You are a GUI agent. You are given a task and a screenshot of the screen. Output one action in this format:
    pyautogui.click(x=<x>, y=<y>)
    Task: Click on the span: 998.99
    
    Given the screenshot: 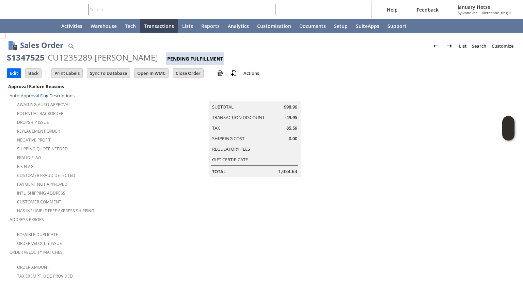 What is the action you would take?
    pyautogui.click(x=290, y=107)
    